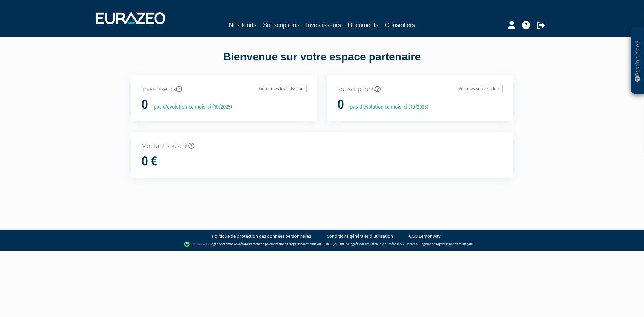 The width and height of the screenshot is (644, 317). I want to click on h1: 0 €, so click(149, 161).